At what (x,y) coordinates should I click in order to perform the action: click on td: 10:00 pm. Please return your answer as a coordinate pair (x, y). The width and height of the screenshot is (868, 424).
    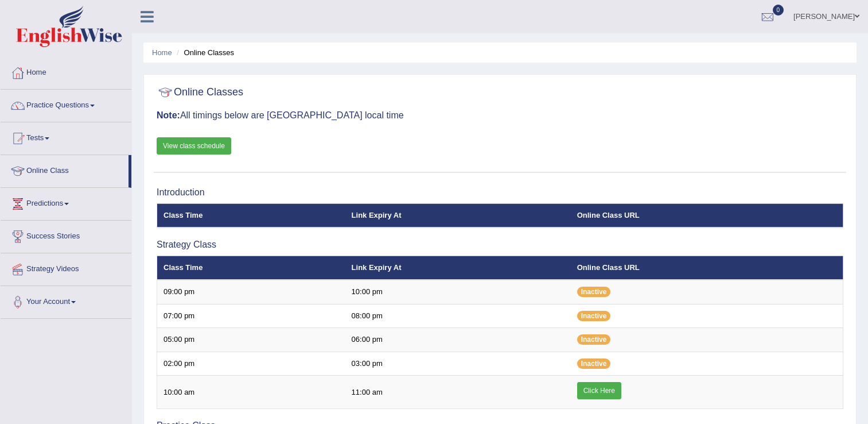
    Looking at the image, I should click on (458, 292).